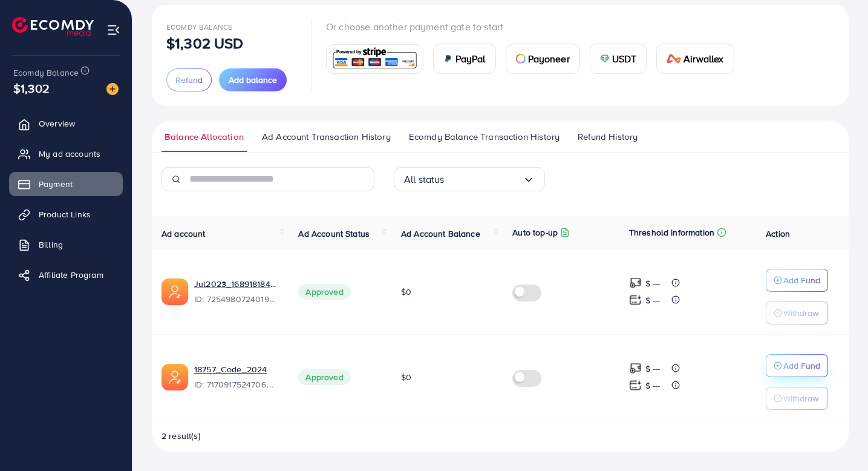  I want to click on span: ID: 7254980724019822594, so click(237, 299).